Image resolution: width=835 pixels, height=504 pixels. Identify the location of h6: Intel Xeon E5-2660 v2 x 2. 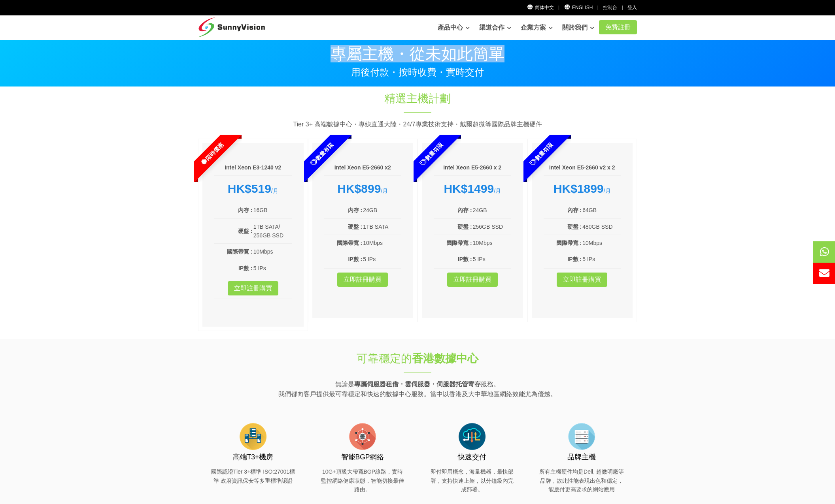
(582, 168).